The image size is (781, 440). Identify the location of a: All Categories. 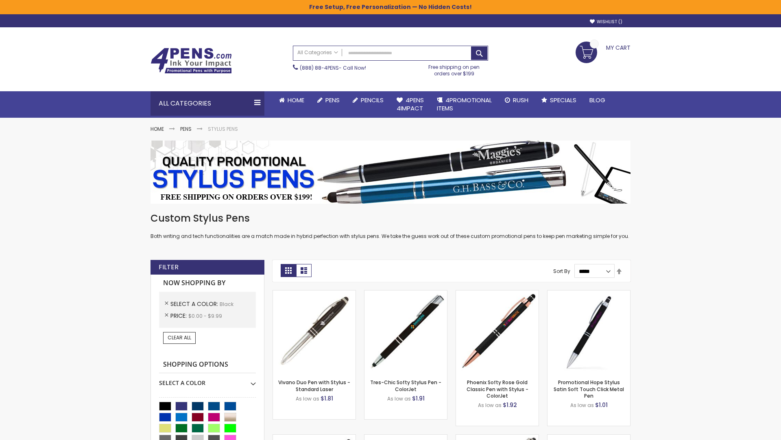
(318, 52).